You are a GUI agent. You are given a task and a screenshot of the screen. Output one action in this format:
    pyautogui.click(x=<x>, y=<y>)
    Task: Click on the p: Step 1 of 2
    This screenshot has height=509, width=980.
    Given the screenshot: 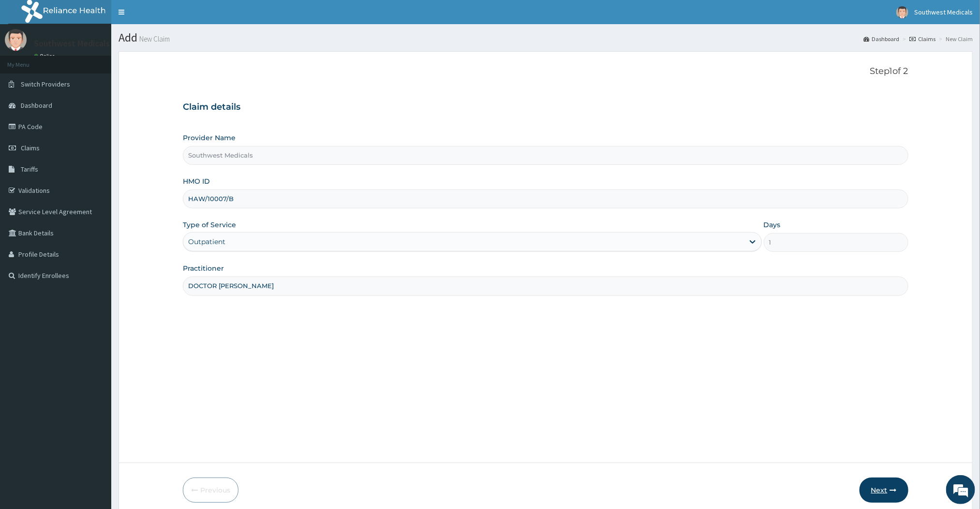 What is the action you would take?
    pyautogui.click(x=545, y=71)
    